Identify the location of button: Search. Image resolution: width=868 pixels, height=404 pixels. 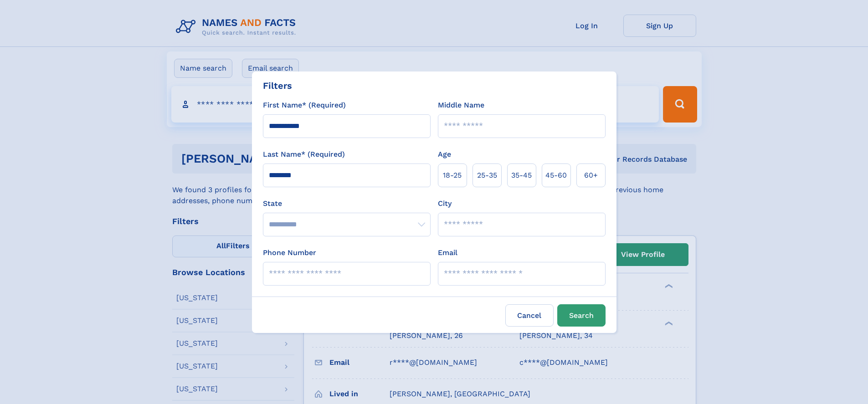
(581, 315).